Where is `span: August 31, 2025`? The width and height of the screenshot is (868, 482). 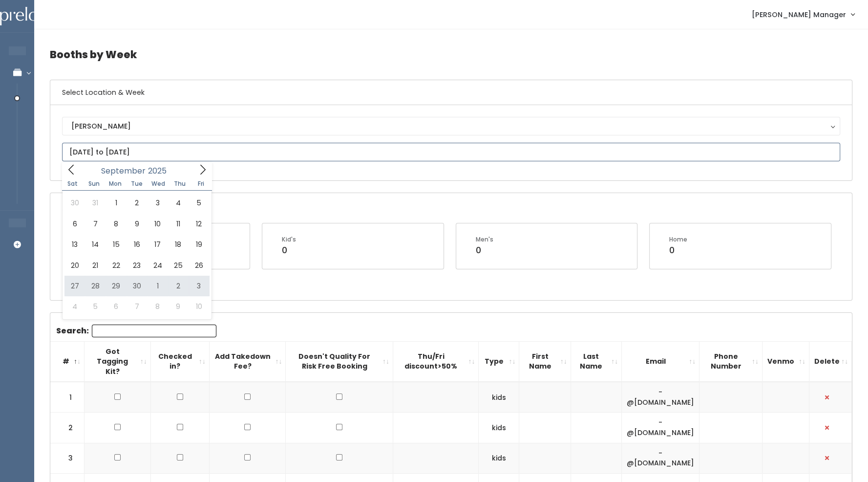
span: August 31, 2025 is located at coordinates (95, 203).